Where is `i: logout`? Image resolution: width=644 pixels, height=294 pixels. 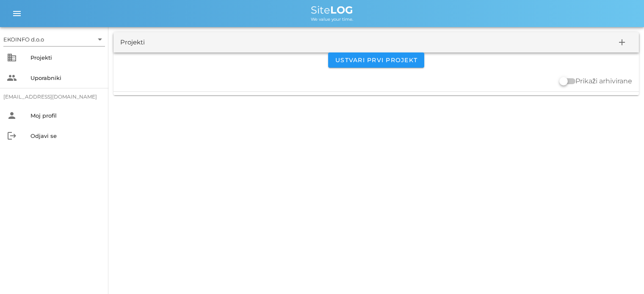
i: logout is located at coordinates (12, 136).